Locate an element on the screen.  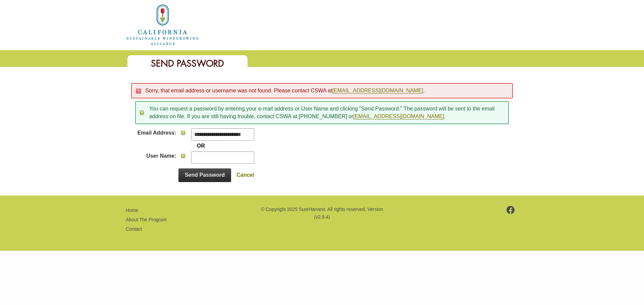
span: User Name: is located at coordinates (158, 156).